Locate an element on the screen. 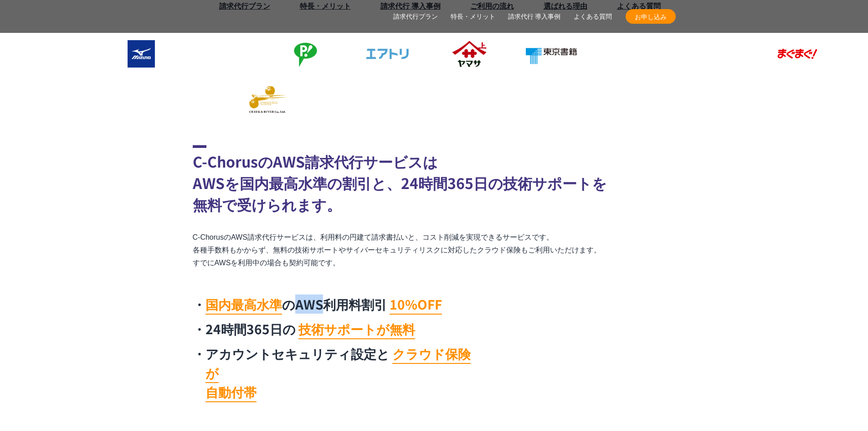 The width and height of the screenshot is (868, 431). li: アカウントセキュリティ設定と is located at coordinates (336, 372).